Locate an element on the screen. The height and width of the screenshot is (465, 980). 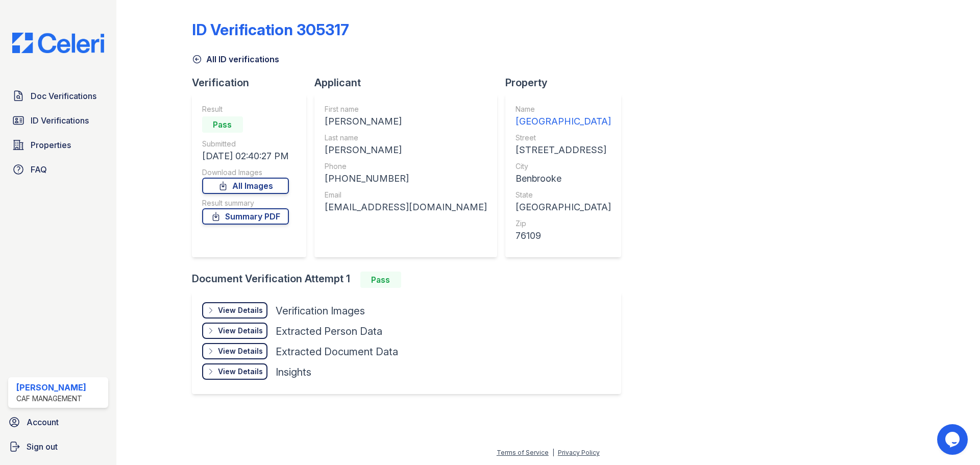
div: Street is located at coordinates (563, 138).